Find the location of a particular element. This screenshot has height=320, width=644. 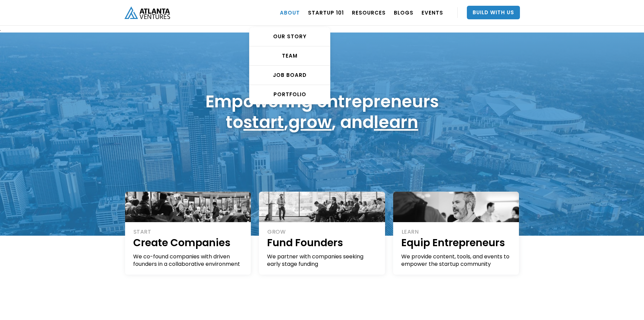

h1: Create Companies is located at coordinates (188, 242).